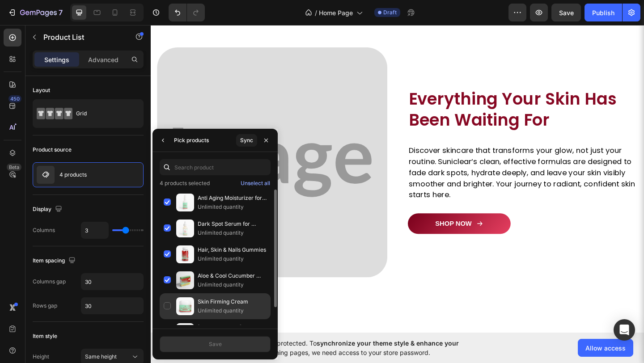 This screenshot has height=363, width=644. What do you see at coordinates (52, 150) in the screenshot?
I see `div: Product source` at bounding box center [52, 150].